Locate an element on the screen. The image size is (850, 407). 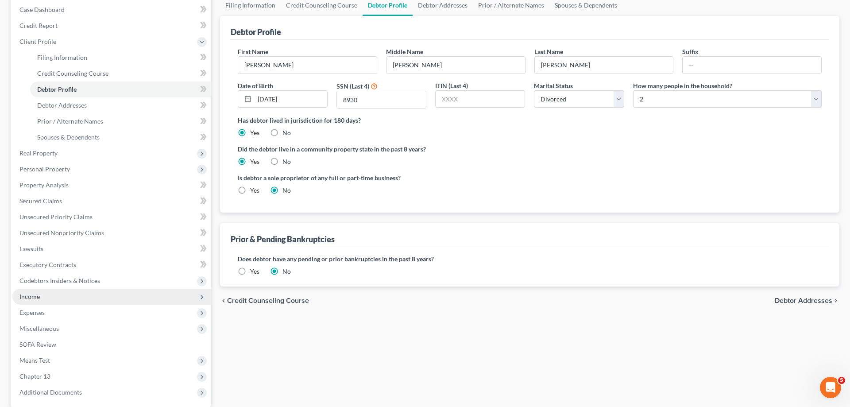
label: SSN (Last 4) is located at coordinates (353, 86).